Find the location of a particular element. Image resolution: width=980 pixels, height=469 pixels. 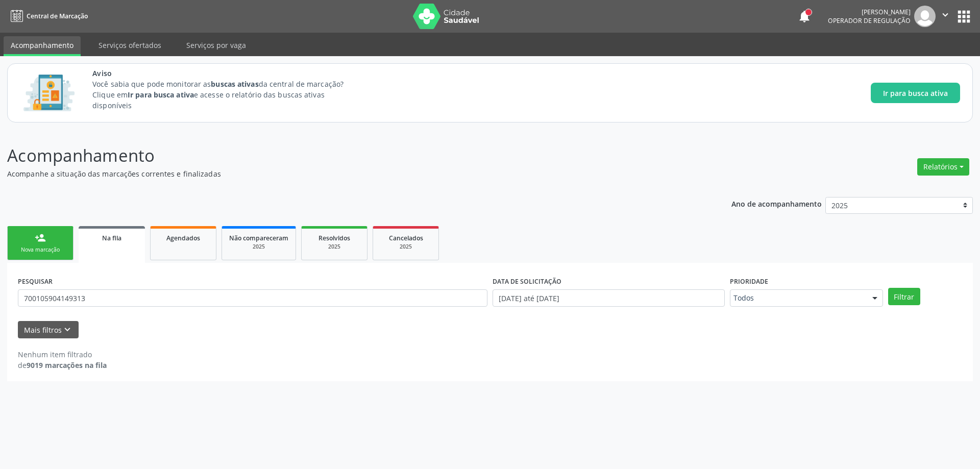

img: img is located at coordinates (924, 16).